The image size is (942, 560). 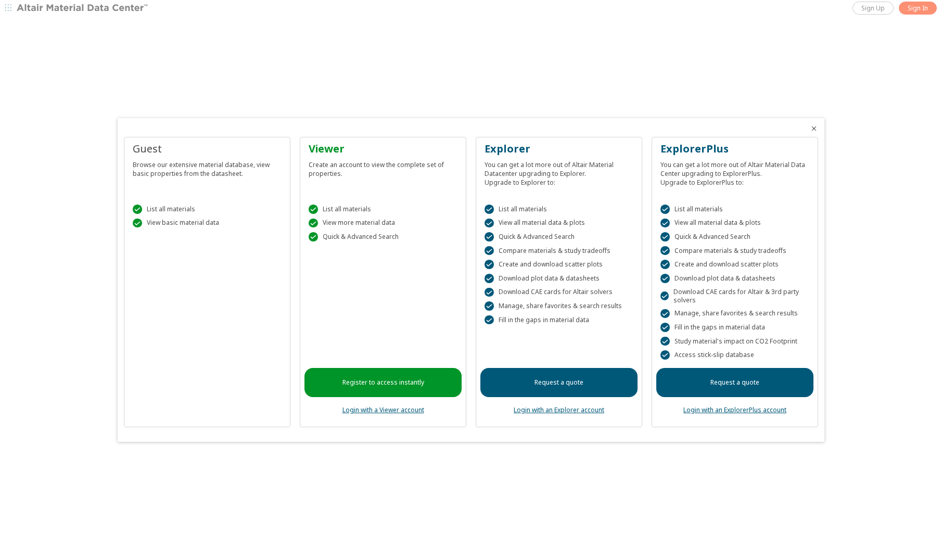 I want to click on div: You can get a lot more out of Altair Material Datacenter upgrading to Explorer. Upgrade to Explor..., so click(x=559, y=171).